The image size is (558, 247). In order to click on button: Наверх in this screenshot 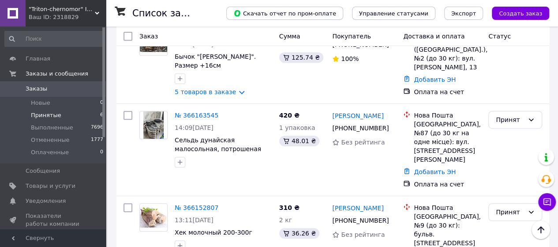, I will do `click(541, 229)`.